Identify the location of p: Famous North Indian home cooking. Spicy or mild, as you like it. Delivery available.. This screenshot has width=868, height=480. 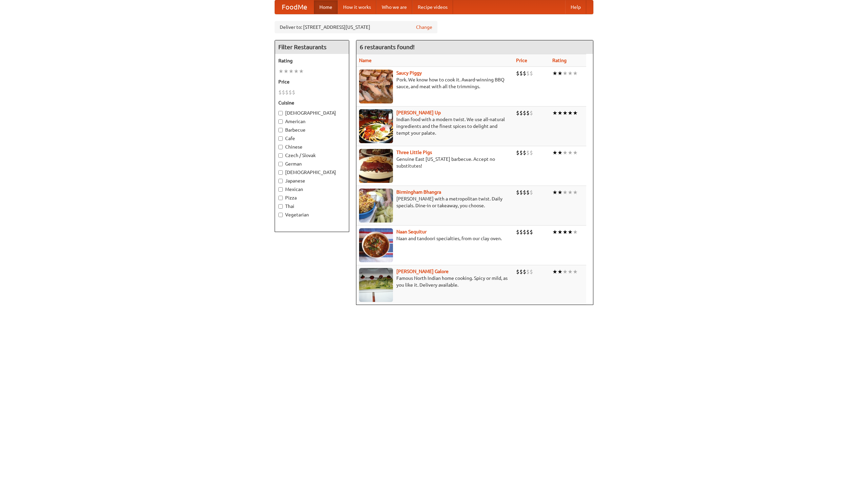
(434, 282).